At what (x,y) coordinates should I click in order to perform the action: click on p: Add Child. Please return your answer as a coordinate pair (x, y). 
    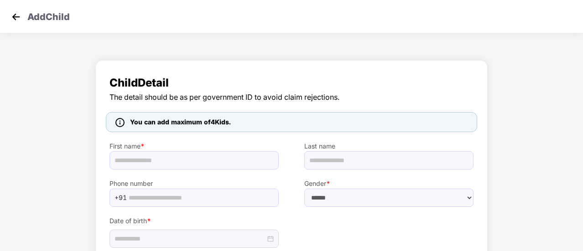
    Looking at the image, I should click on (48, 16).